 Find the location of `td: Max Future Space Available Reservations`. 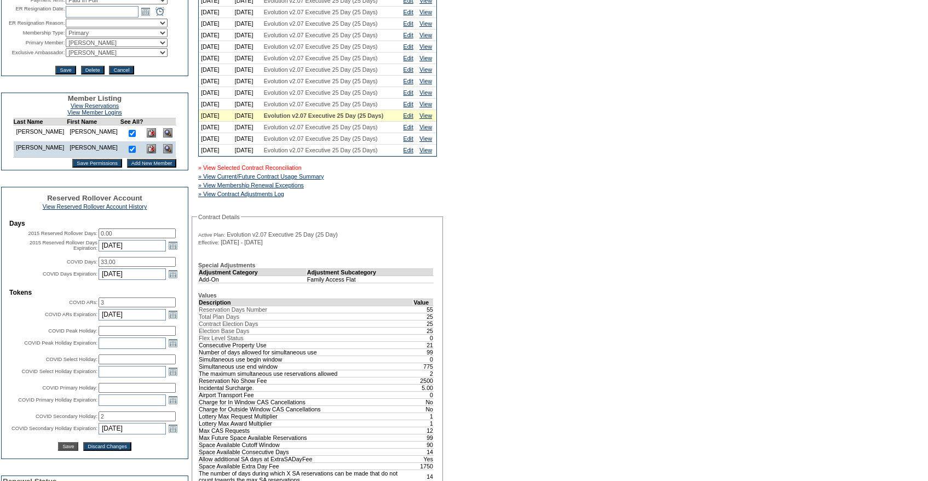

td: Max Future Space Available Reservations is located at coordinates (306, 437).